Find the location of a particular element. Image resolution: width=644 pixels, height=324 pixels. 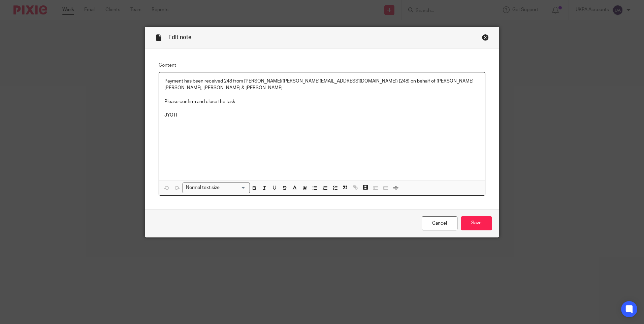

label: Content is located at coordinates (322, 65).